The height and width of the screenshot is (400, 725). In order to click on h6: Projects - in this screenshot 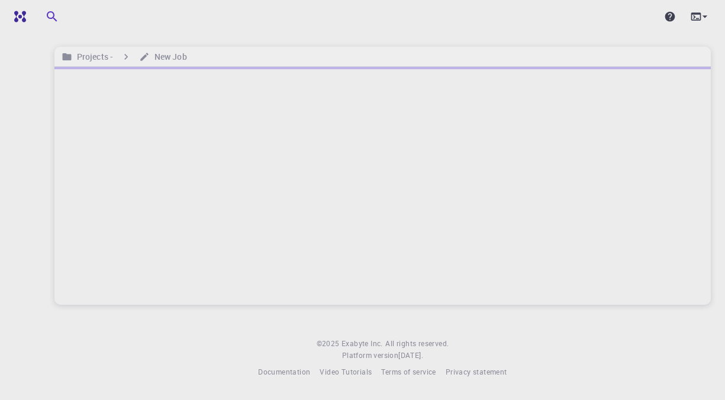, I will do `click(92, 57)`.